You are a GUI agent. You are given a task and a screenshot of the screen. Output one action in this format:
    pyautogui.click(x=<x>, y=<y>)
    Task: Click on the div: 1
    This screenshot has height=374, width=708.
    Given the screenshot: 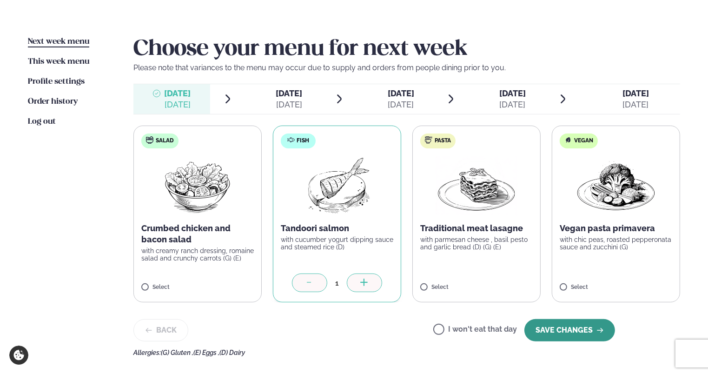 What is the action you would take?
    pyautogui.click(x=337, y=283)
    